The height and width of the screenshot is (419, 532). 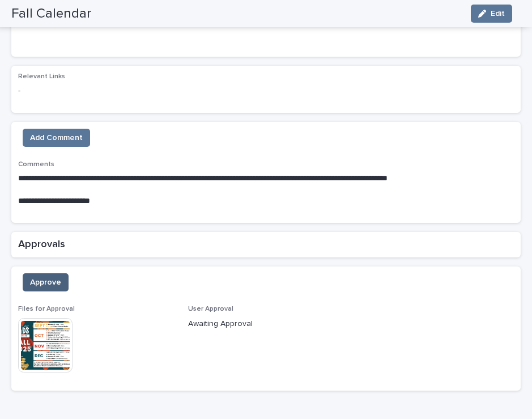 What do you see at coordinates (45, 282) in the screenshot?
I see `span: Approve` at bounding box center [45, 282].